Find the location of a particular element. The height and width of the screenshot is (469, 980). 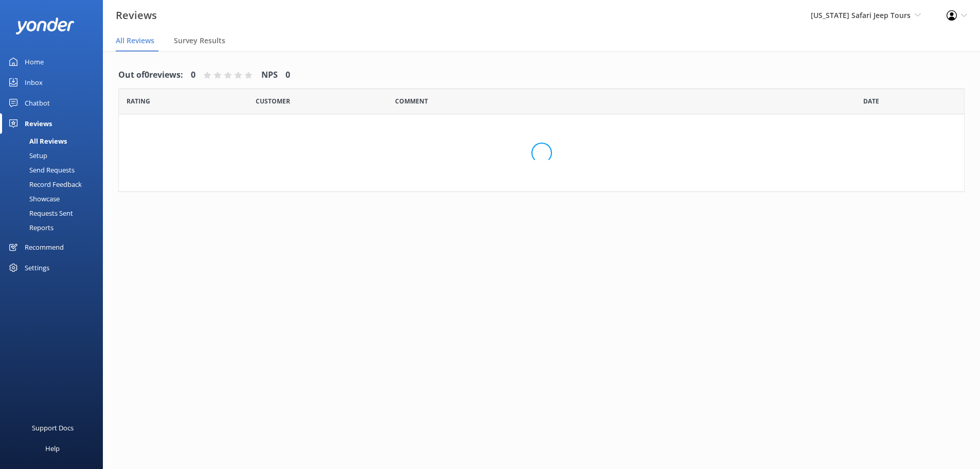

span: Survey Results is located at coordinates (200, 40).